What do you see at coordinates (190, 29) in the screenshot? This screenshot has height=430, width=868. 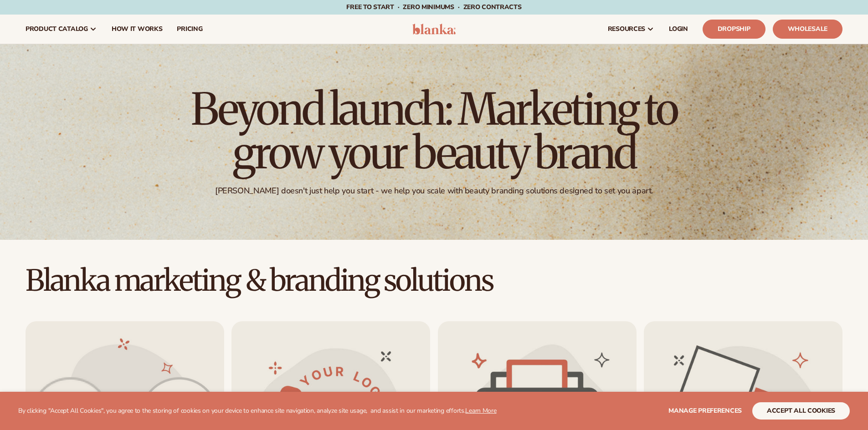 I see `a: pricing` at bounding box center [190, 29].